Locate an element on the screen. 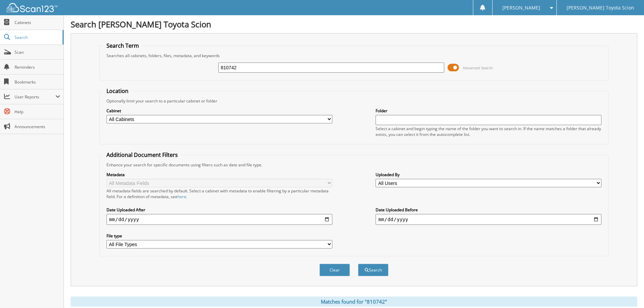 The height and width of the screenshot is (308, 644). div: Matches found for "810742" is located at coordinates (354, 301).